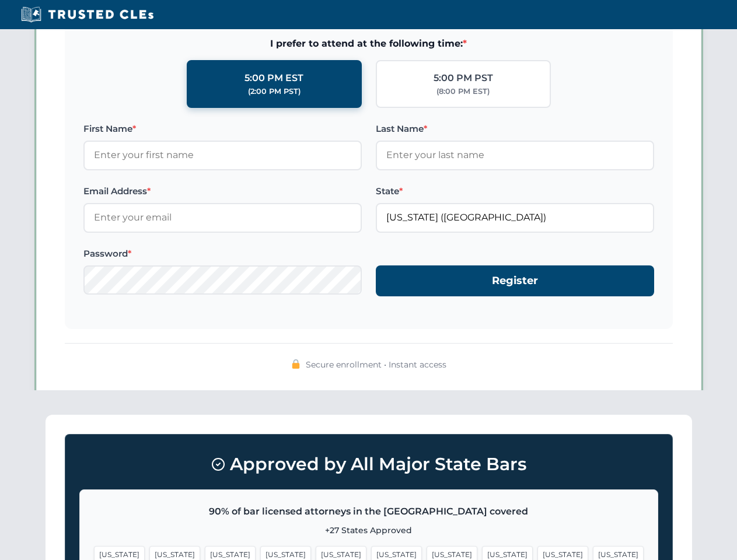 The image size is (737, 560). Describe the element at coordinates (222, 191) in the screenshot. I see `label: Email Address` at that location.